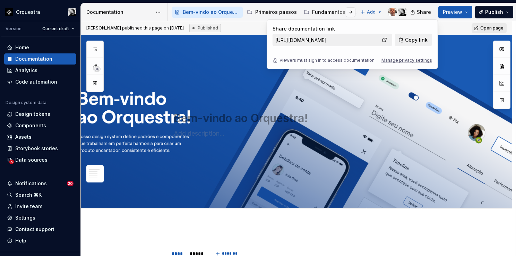  Describe the element at coordinates (40, 82) in the screenshot. I see `a: Code automation` at that location.